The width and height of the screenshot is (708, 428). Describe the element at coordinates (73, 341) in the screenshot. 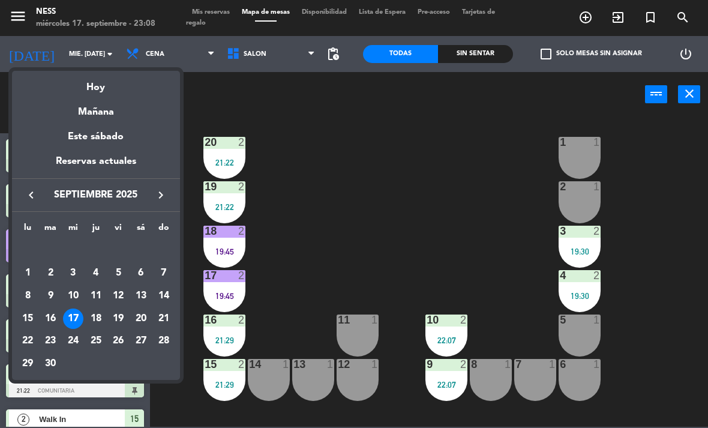

I see `div: 24` at that location.